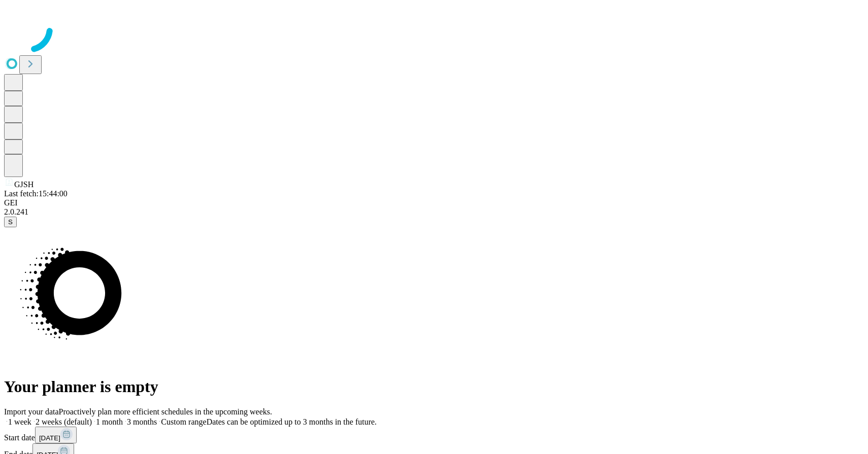 This screenshot has height=454, width=868. What do you see at coordinates (20, 422) in the screenshot?
I see `span: 1 week` at bounding box center [20, 422].